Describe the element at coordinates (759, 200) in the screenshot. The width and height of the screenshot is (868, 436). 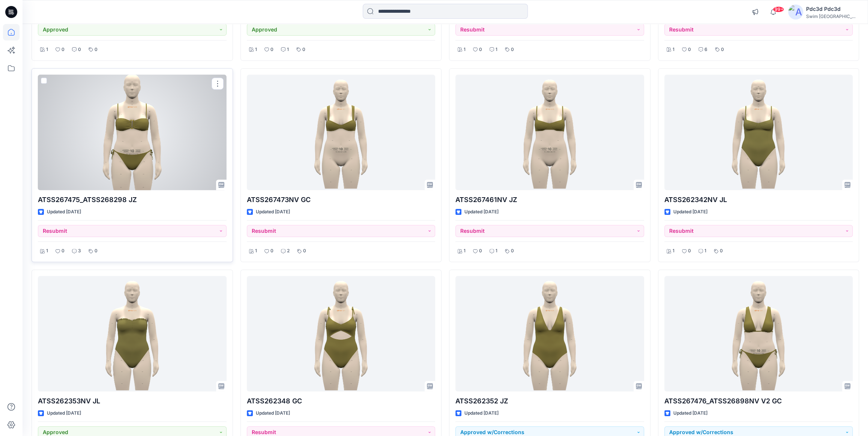
I see `p: ATSS262342NV JL` at that location.